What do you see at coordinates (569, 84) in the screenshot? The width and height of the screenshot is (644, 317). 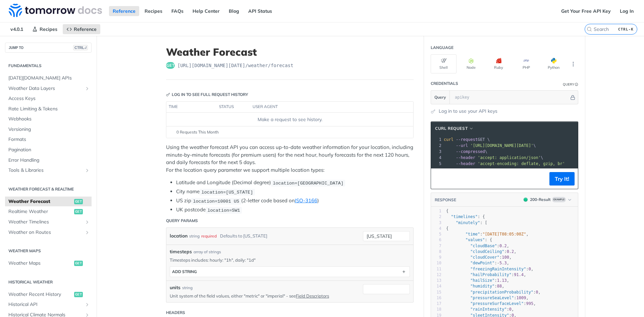 I see `div: Query` at bounding box center [569, 84].